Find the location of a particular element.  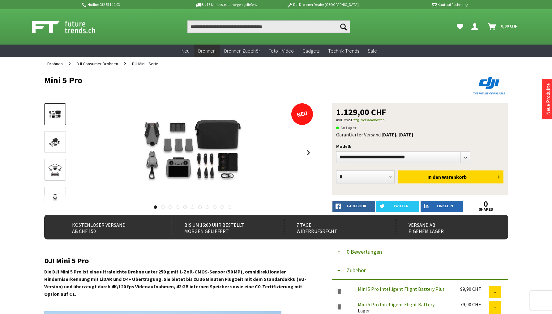

a: twitter is located at coordinates (398, 206).